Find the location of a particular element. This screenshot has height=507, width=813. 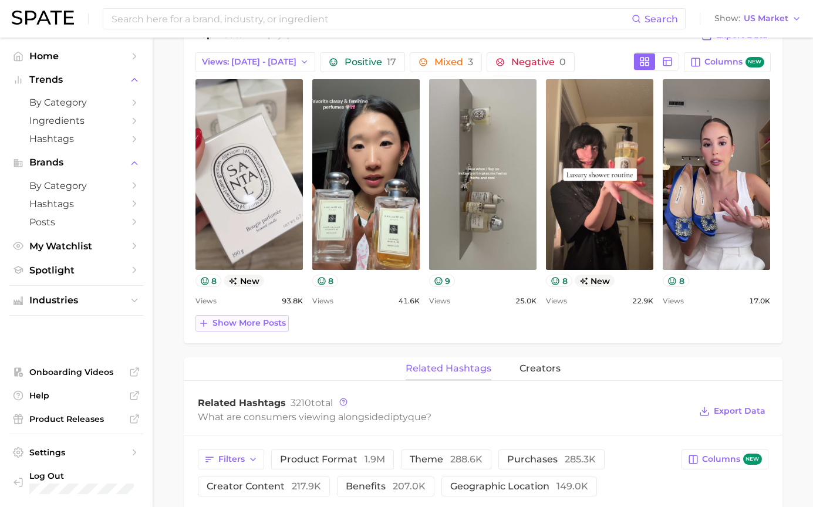

span: Ingredients is located at coordinates (76, 120).